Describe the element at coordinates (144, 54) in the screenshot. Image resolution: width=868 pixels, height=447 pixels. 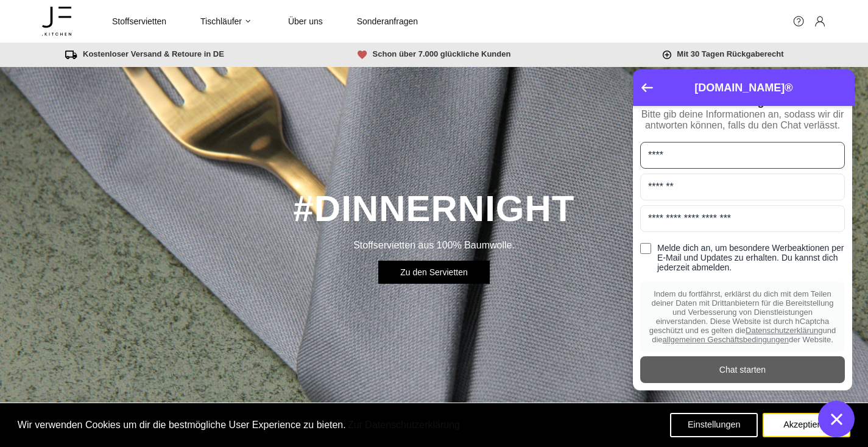
I see `span: Kostenloser Versand & Retoure in DE` at that location.